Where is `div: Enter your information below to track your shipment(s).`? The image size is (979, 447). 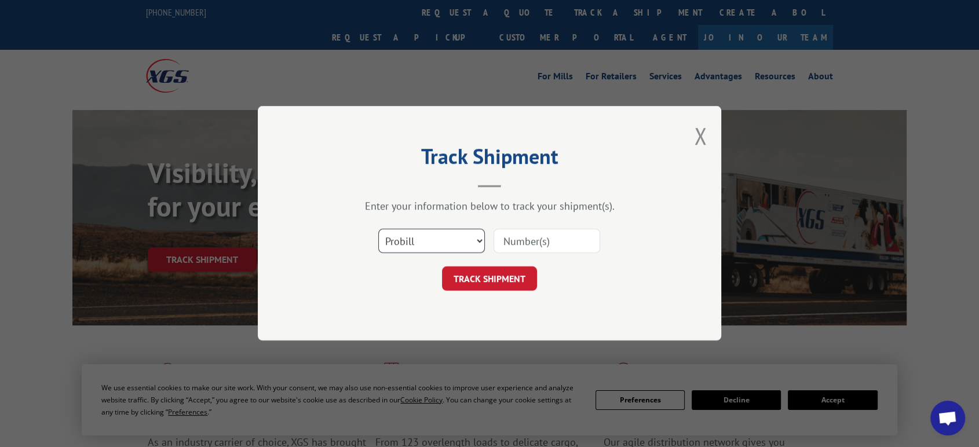
div: Enter your information below to track your shipment(s). is located at coordinates (490, 206).